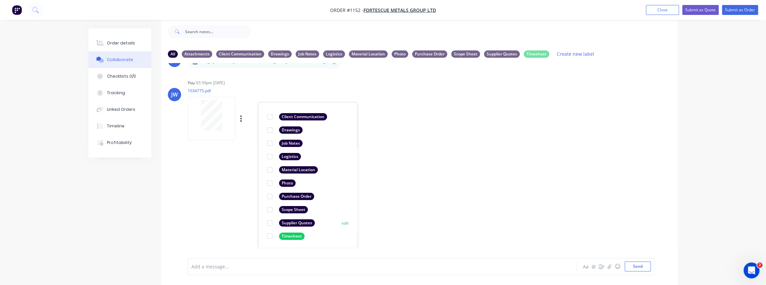 This screenshot has height=285, width=766. What do you see at coordinates (701, 10) in the screenshot?
I see `button: Submit as Quote` at bounding box center [701, 10].